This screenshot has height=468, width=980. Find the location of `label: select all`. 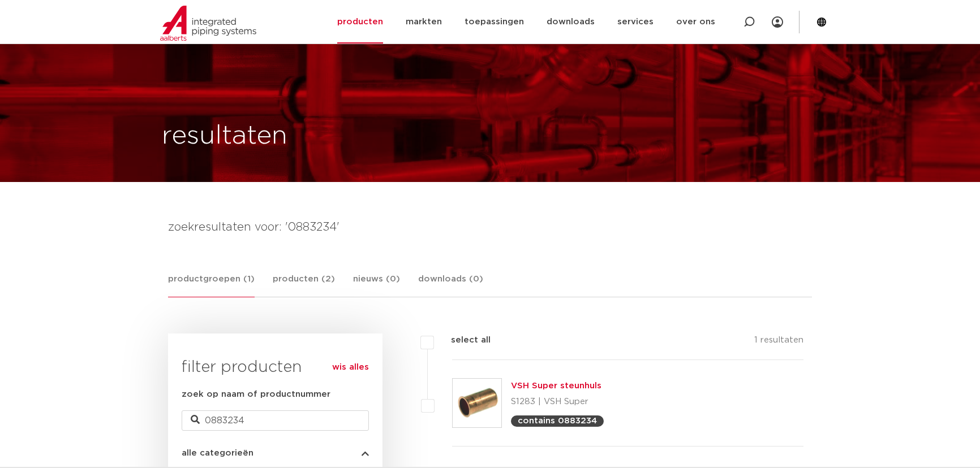

label: select all is located at coordinates (462, 340).